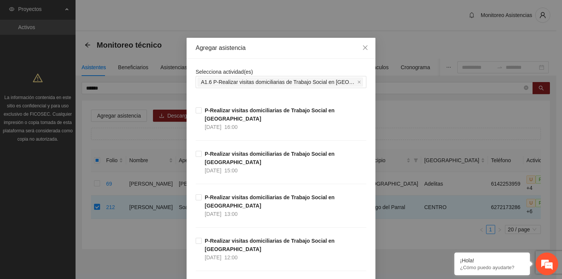 The width and height of the screenshot is (562, 279). What do you see at coordinates (74, 132) in the screenshot?
I see `span: Estamos en línea.` at bounding box center [74, 132].